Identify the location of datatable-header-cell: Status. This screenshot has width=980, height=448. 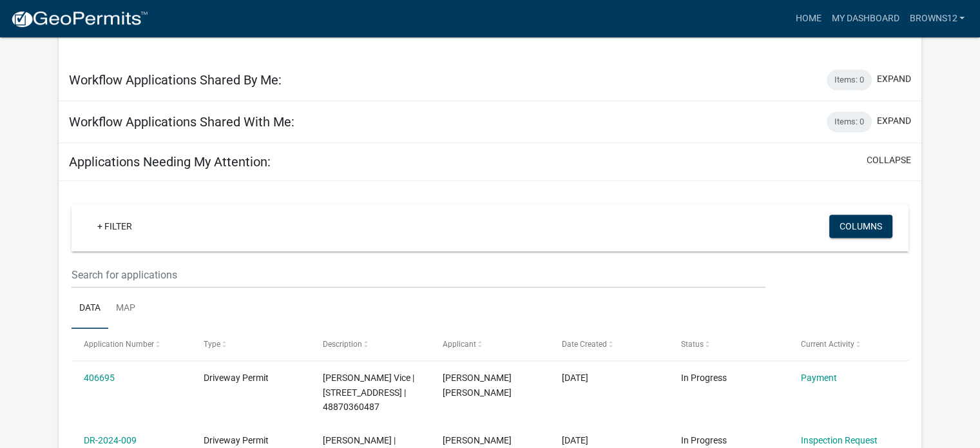
(728, 344).